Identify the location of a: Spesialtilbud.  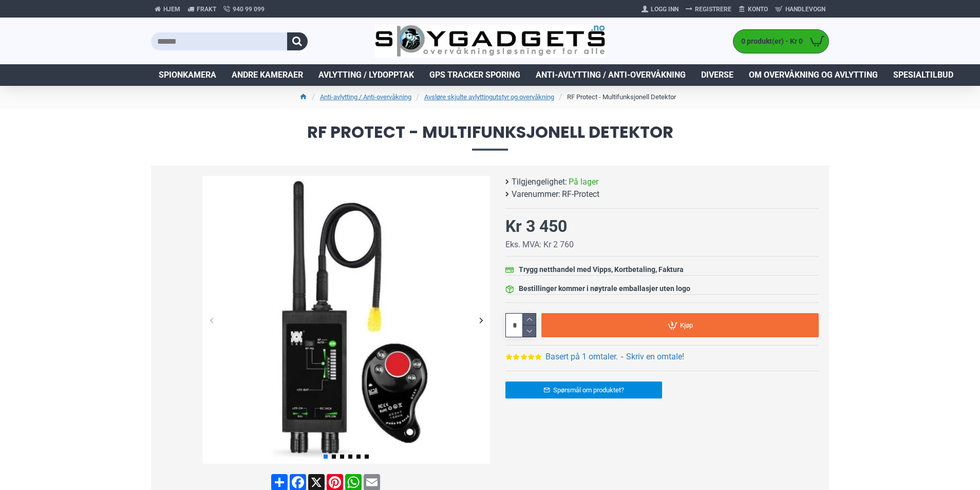
(923, 75).